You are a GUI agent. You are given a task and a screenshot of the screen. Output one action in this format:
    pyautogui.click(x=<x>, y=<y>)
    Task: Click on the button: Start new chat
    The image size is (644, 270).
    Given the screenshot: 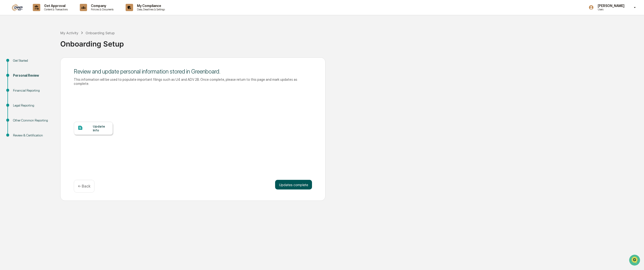 What is the action you would take?
    pyautogui.click(x=85, y=41)
    